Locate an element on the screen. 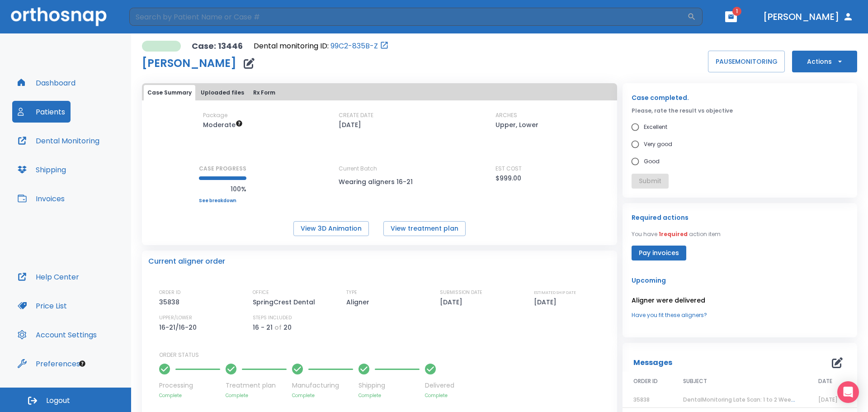 The height and width of the screenshot is (412, 868). p: CREATE DATE is located at coordinates (356, 115).